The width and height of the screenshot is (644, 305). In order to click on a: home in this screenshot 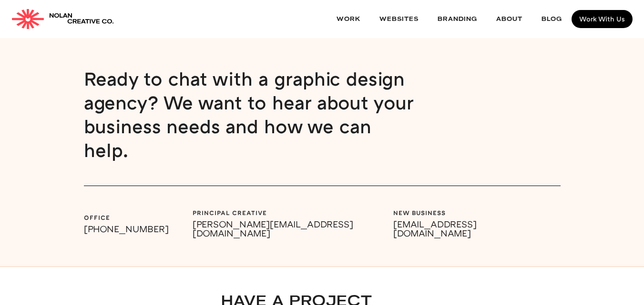, I will do `click(62, 19)`.